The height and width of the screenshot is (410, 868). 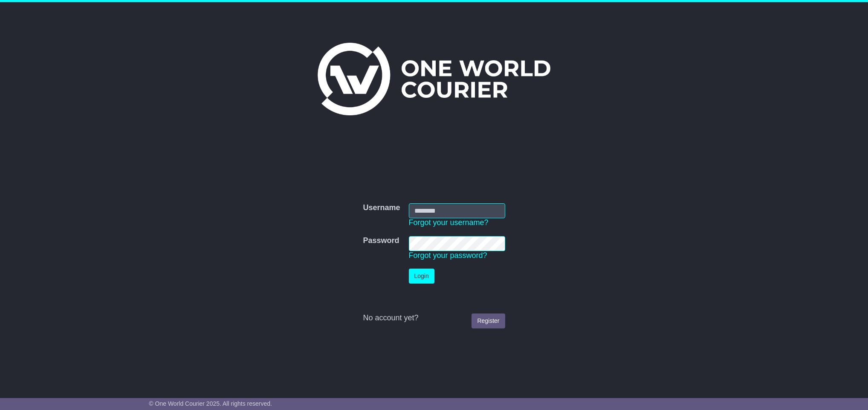 What do you see at coordinates (380, 241) in the screenshot?
I see `label: Password` at bounding box center [380, 241].